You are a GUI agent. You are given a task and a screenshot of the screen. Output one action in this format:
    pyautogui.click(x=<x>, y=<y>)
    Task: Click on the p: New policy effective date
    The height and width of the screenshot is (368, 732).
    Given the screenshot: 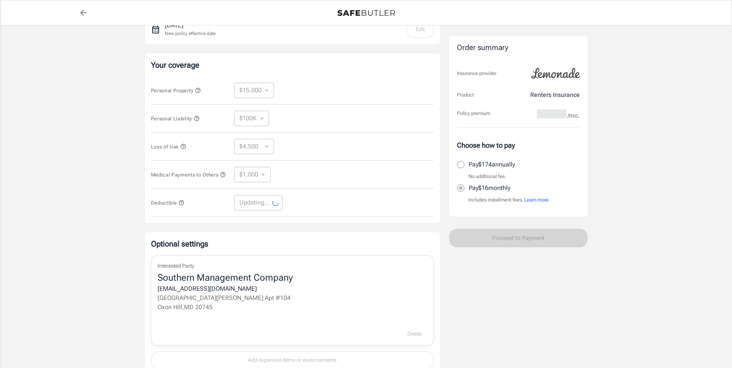 What is the action you would take?
    pyautogui.click(x=190, y=33)
    